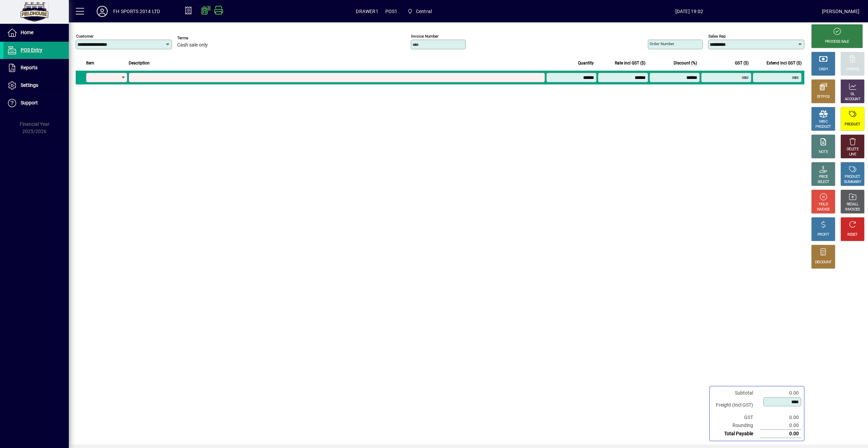 Image resolution: width=868 pixels, height=448 pixels. Describe the element at coordinates (29, 103) in the screenshot. I see `span: Support` at that location.